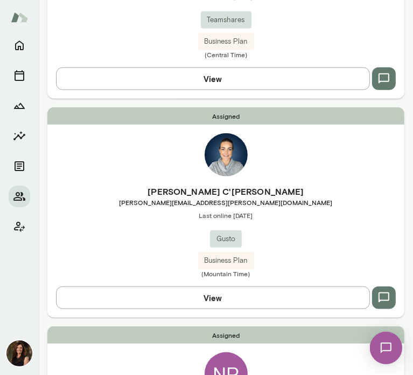 The width and height of the screenshot is (413, 375). What do you see at coordinates (19, 136) in the screenshot?
I see `button: Insights` at bounding box center [19, 136].